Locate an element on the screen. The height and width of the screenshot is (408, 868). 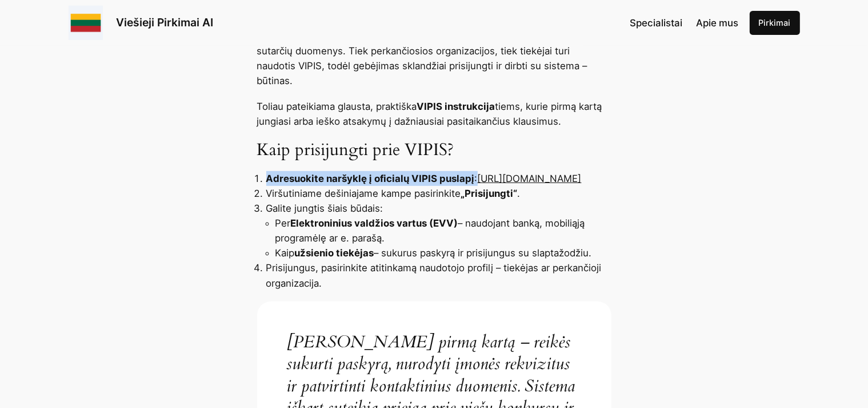
strong: VIPIS instrukcija is located at coordinates (456, 106).